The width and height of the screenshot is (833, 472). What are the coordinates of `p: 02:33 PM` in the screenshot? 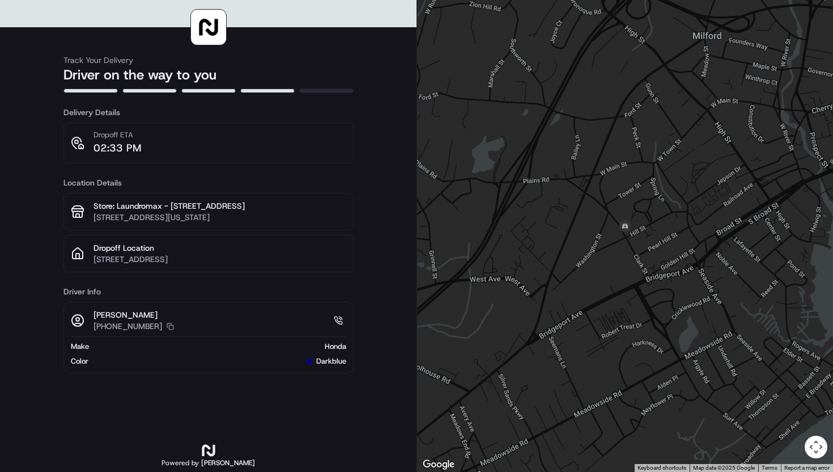 It's located at (117, 148).